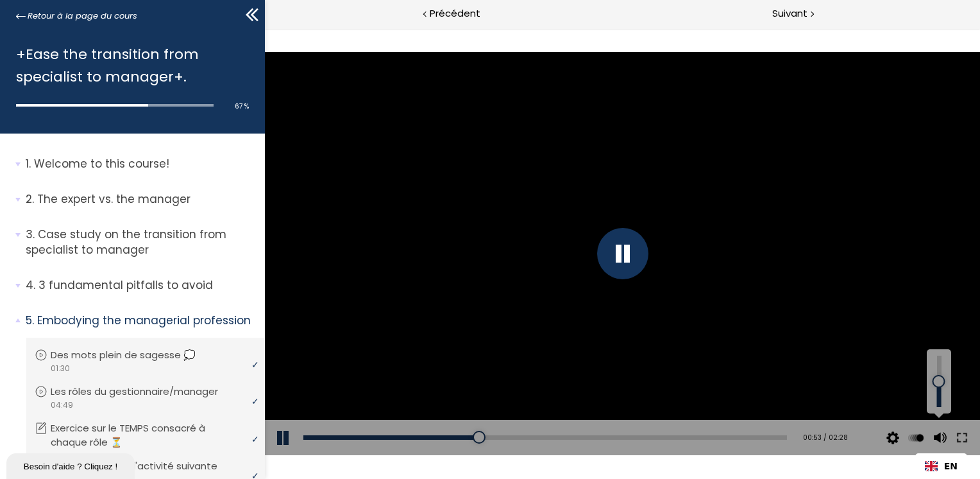 This screenshot has width=980, height=479. Describe the element at coordinates (141, 320) in the screenshot. I see `p: Embodying the managerial profession` at that location.